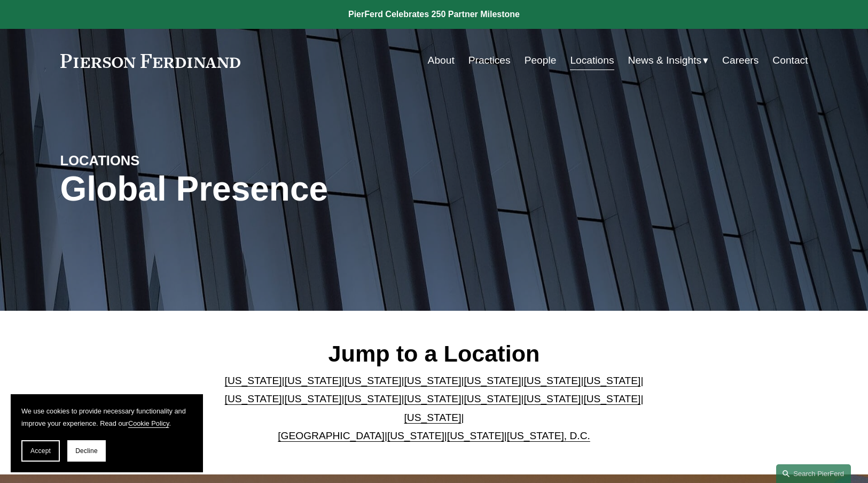  What do you see at coordinates (791, 61) in the screenshot?
I see `a: Contact` at bounding box center [791, 61].